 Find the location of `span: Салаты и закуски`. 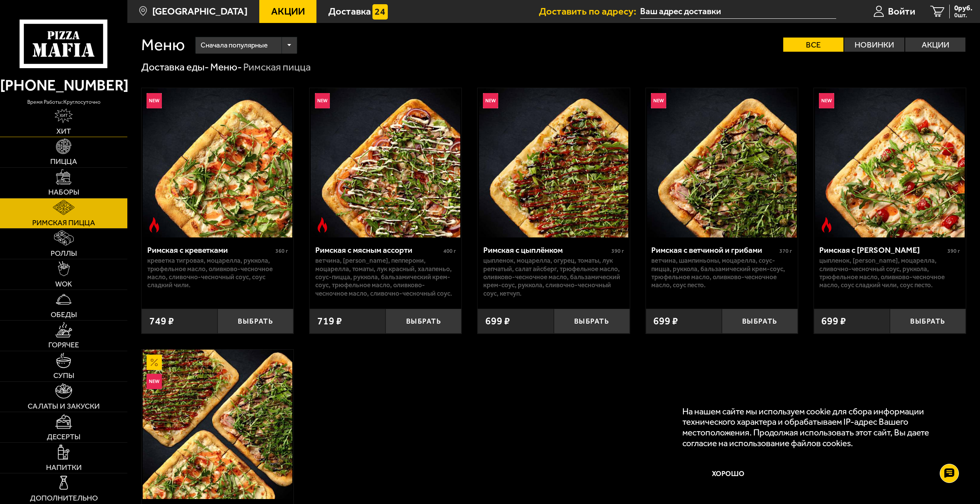

span: Салаты и закуски is located at coordinates (64, 406).